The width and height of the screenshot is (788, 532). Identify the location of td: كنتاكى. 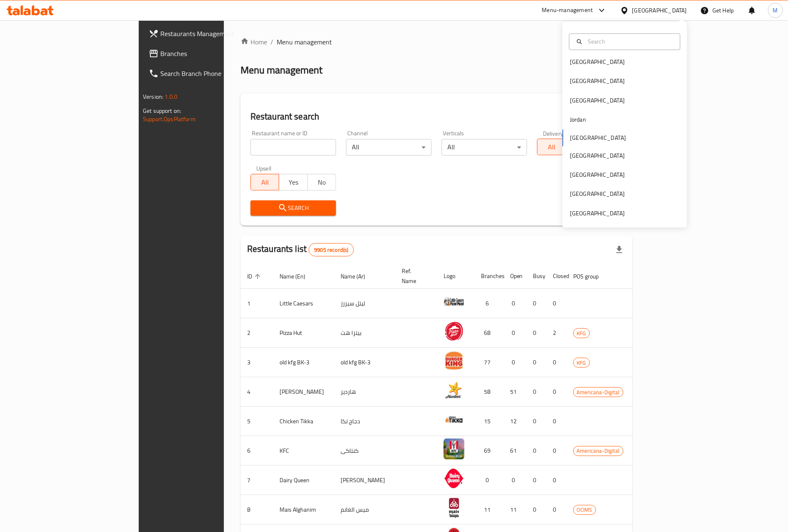
(364, 450).